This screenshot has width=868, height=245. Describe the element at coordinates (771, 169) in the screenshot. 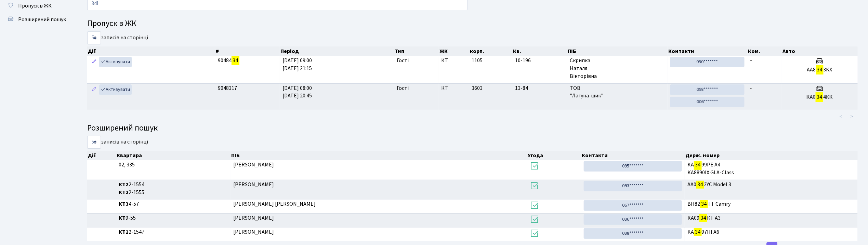

I see `span: КA 99PE A4 КA8890IX GLA-Class` at that location.